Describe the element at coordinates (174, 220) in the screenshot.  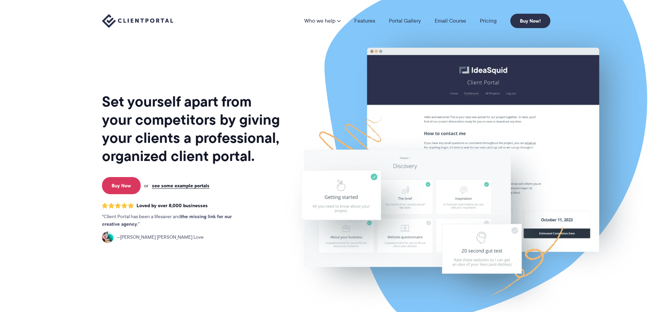
I see `p: Client Portal has been a lifesaver and .` at that location.